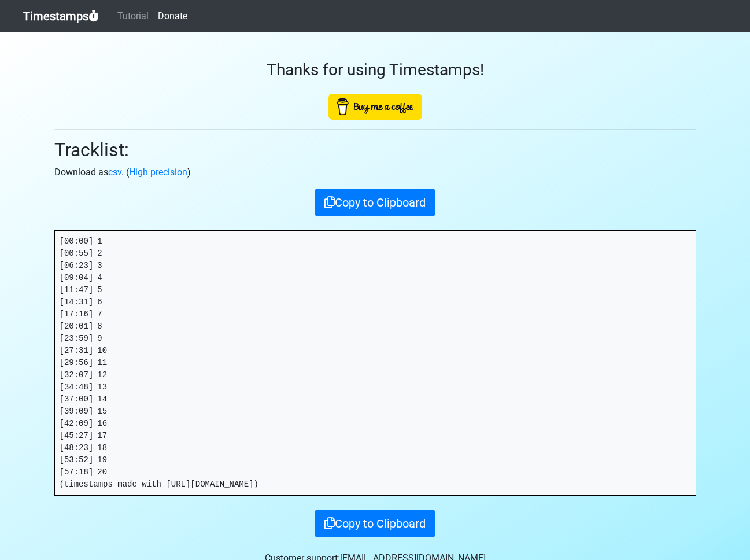 This screenshot has width=750, height=560. I want to click on pre: [00:00] 1 [00:55] 2 [06:23] 3 [09:04] 4 [11:47] 5 [14:31] 6 [17:16] 7 [20:01] 8 [23:59] 9 [27:31]..., so click(376, 363).